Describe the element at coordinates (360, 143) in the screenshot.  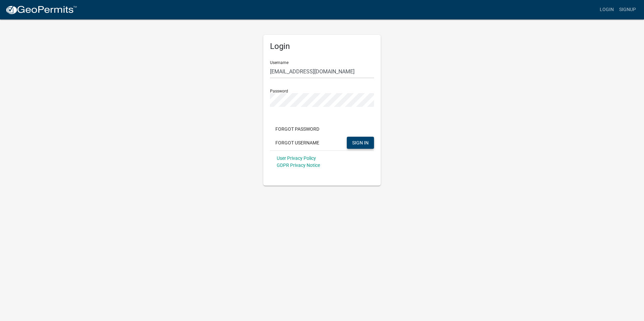
I see `span: SIGN IN` at that location.